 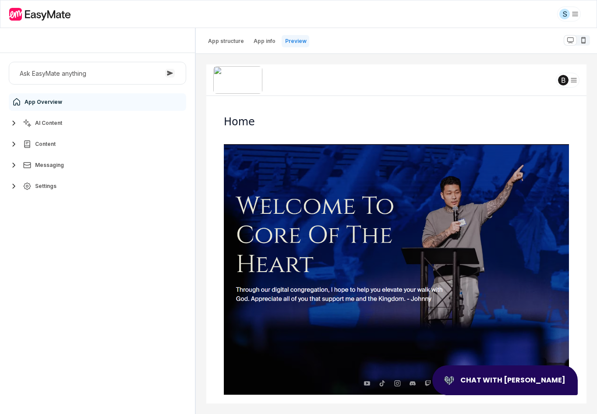 I want to click on img: 97_0.png, so click(x=190, y=205).